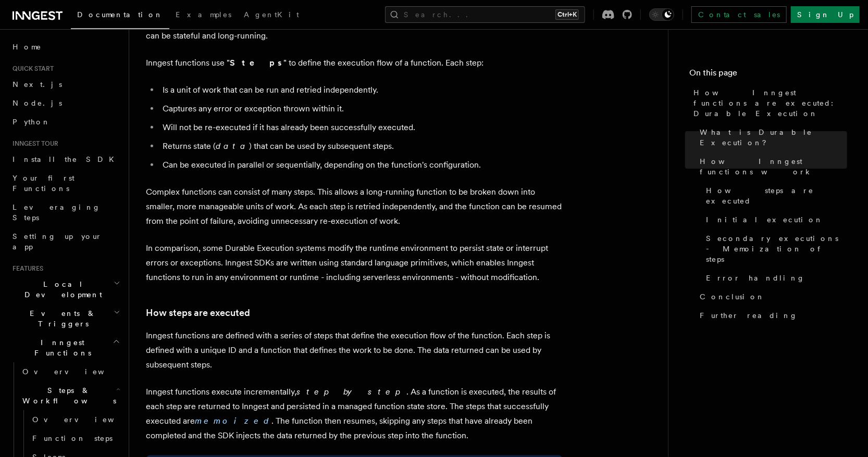 The height and width of the screenshot is (457, 868). Describe the element at coordinates (355, 63) in the screenshot. I see `p: Inngest functions use " " to define the execution flow of a function. Each step:` at that location.